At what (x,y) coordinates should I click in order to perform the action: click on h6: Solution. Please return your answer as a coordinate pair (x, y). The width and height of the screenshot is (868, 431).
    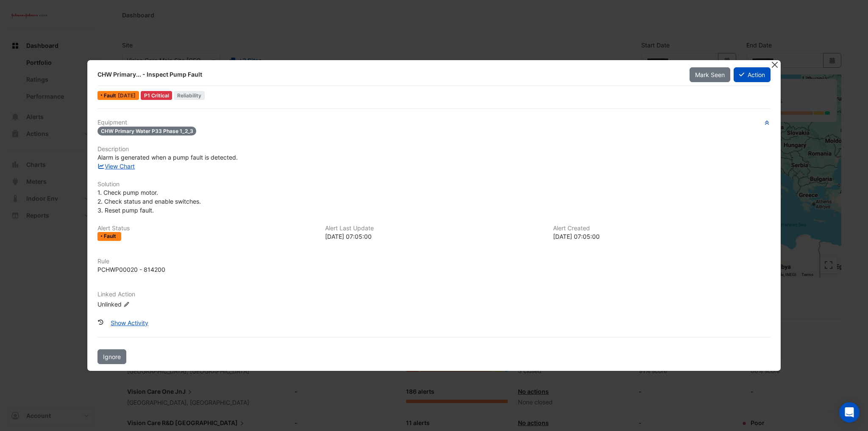
    Looking at the image, I should click on (434, 184).